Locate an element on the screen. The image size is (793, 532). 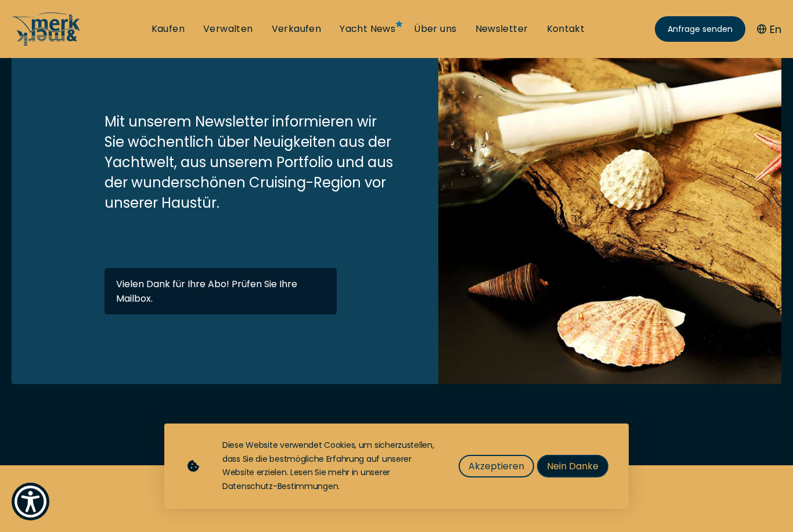
span: Anfrage senden is located at coordinates (700, 29).